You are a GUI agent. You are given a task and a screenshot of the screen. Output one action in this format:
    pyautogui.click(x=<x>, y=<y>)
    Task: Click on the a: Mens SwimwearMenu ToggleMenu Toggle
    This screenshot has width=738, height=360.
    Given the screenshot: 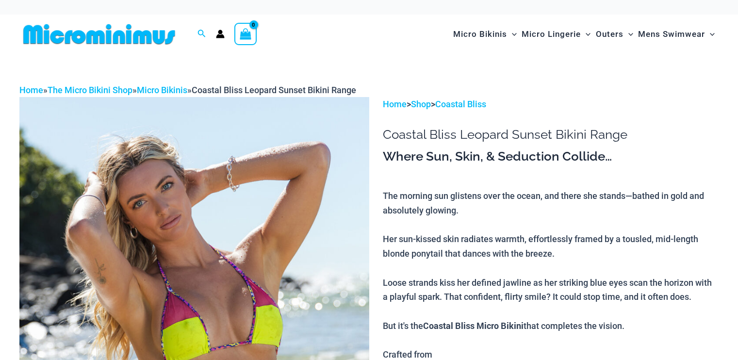 What is the action you would take?
    pyautogui.click(x=676, y=34)
    